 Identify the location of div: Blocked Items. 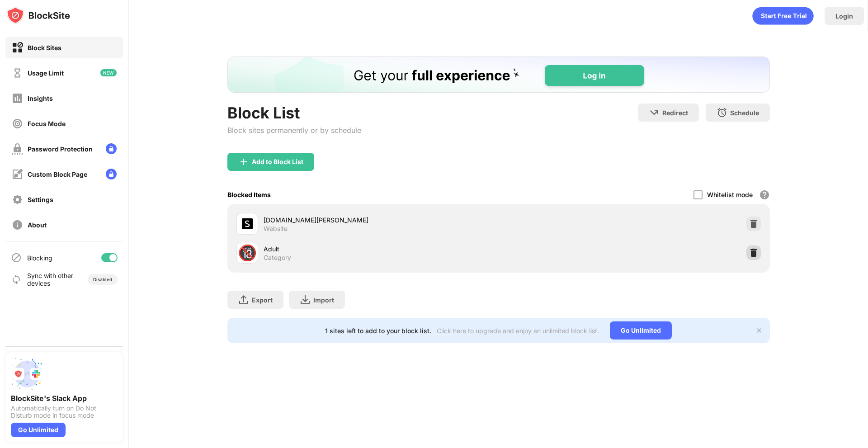
(249, 194).